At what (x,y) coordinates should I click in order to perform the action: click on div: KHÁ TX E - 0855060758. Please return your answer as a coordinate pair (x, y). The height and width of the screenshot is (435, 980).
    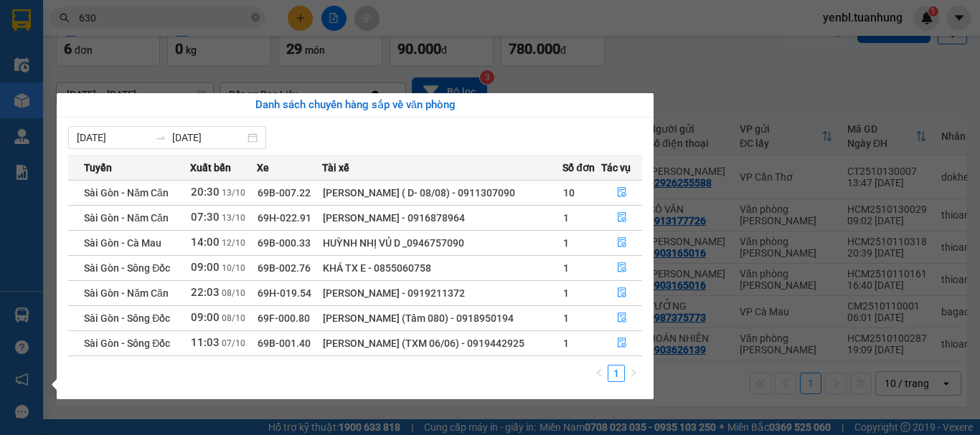
    Looking at the image, I should click on (443, 268).